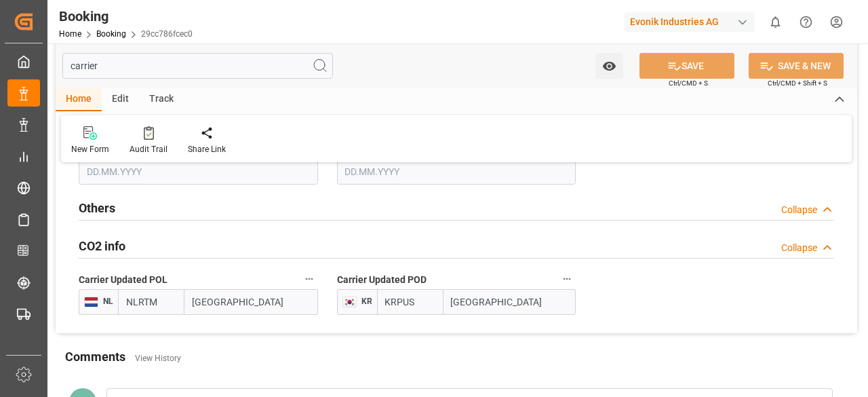 The height and width of the screenshot is (397, 868). Describe the element at coordinates (95, 356) in the screenshot. I see `h2: Comments` at that location.